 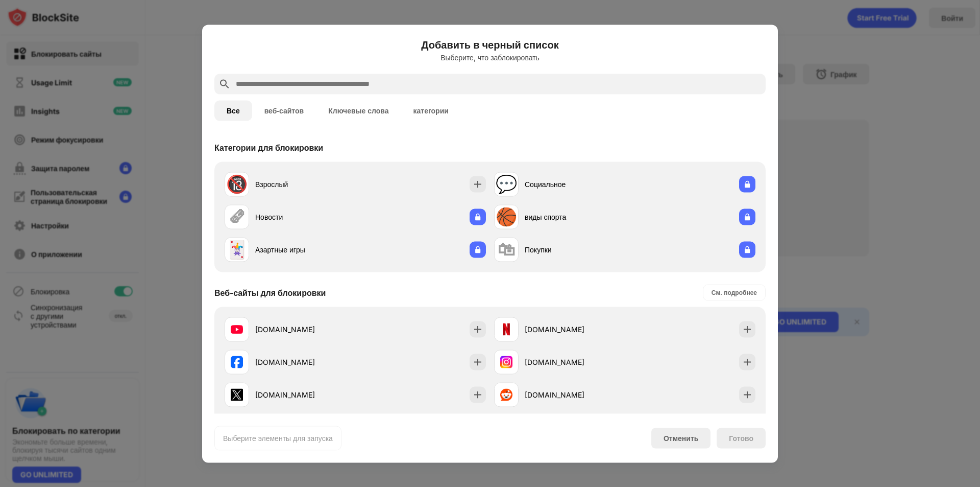 What do you see at coordinates (490, 45) in the screenshot?
I see `h6: Добавить в черный список` at bounding box center [490, 45].